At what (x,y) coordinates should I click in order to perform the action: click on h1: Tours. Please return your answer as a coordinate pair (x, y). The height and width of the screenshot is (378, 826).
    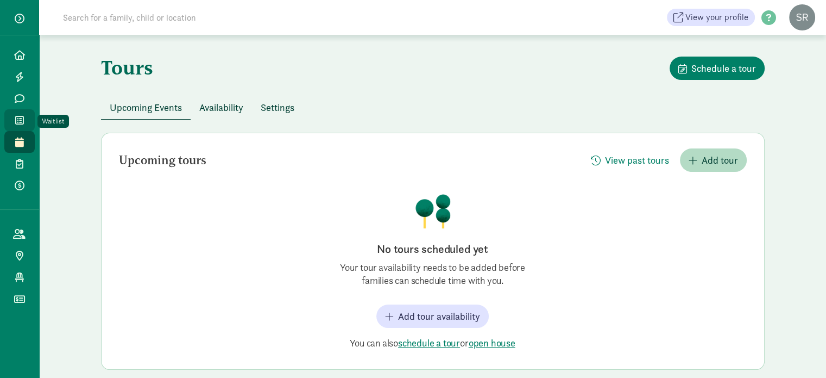
    Looking at the image, I should click on (127, 67).